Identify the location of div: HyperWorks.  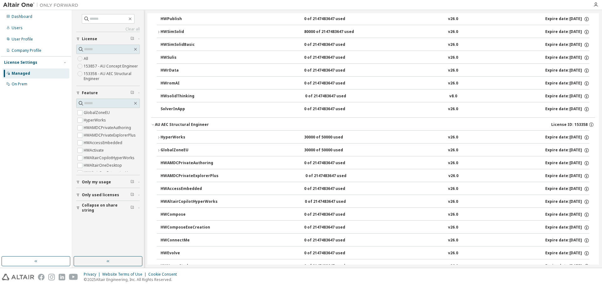
(189, 137).